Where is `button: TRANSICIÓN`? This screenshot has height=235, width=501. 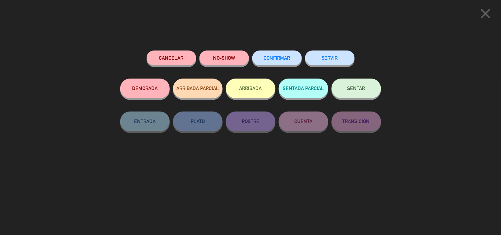 button: TRANSICIÓN is located at coordinates (357, 122).